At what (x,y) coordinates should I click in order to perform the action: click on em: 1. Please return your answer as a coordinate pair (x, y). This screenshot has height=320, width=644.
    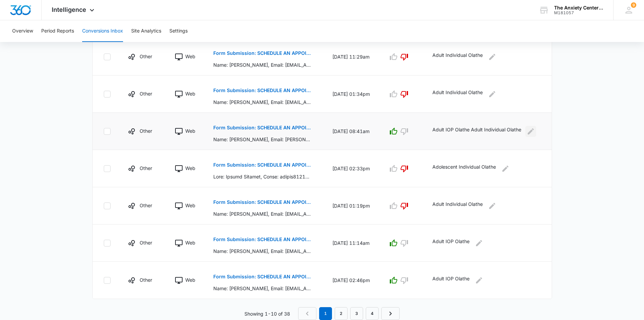
    Looking at the image, I should click on (325, 314).